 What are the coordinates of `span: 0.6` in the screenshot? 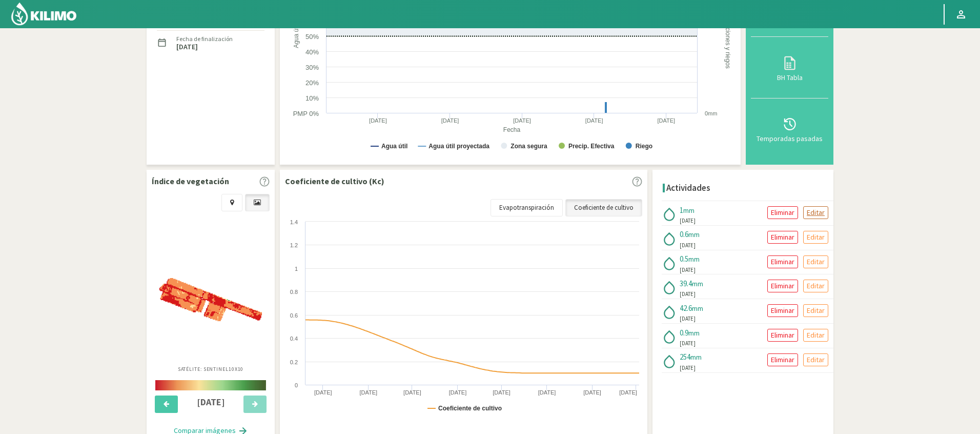 It's located at (684, 234).